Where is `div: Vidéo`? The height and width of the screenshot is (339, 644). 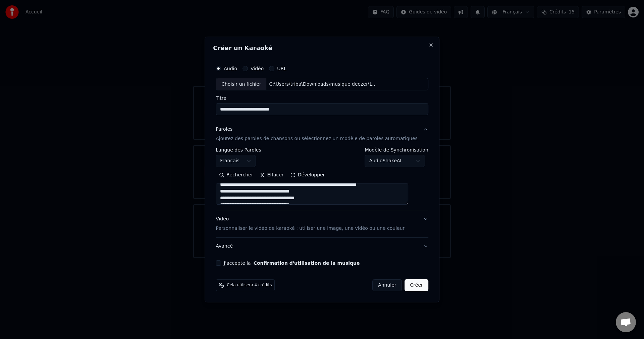
div: Vidéo is located at coordinates (310, 224).